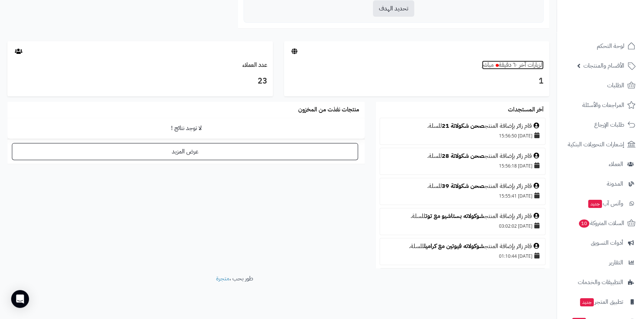 The width and height of the screenshot is (644, 319). What do you see at coordinates (607, 243) in the screenshot?
I see `span: أدوات التسويق` at bounding box center [607, 243].